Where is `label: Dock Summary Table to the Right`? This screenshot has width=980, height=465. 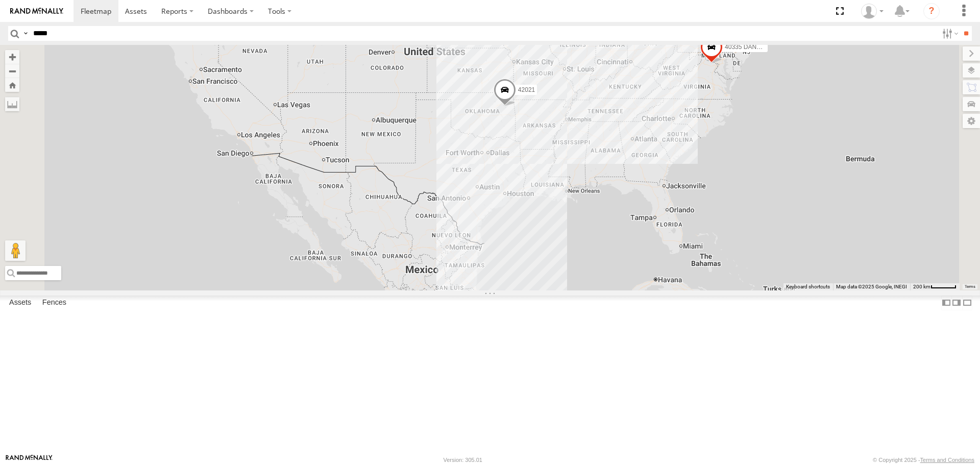 label: Dock Summary Table to the Right is located at coordinates (957, 303).